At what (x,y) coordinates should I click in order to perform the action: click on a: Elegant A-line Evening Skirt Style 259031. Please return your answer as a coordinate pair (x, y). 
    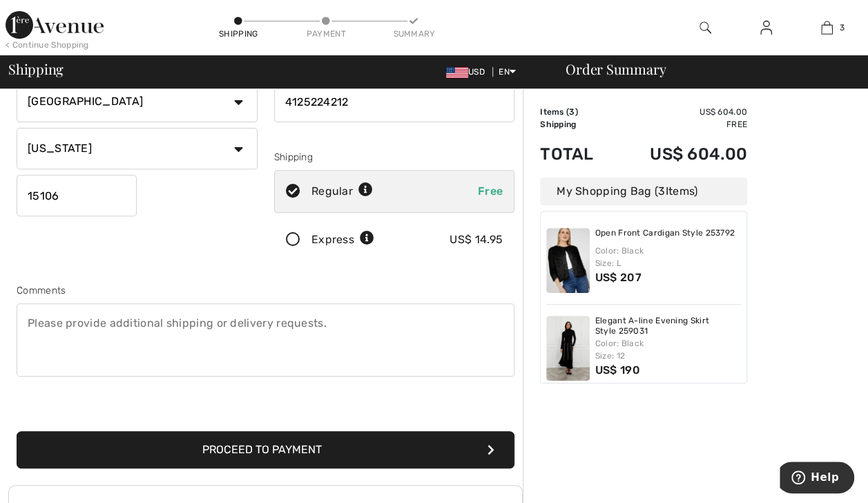
    Looking at the image, I should click on (668, 326).